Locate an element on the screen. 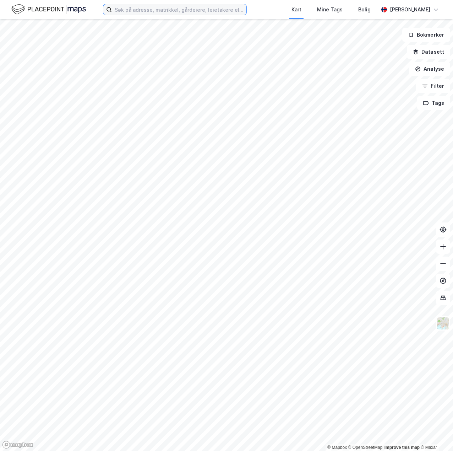 The height and width of the screenshot is (451, 453). div: Bolig is located at coordinates (365, 10).